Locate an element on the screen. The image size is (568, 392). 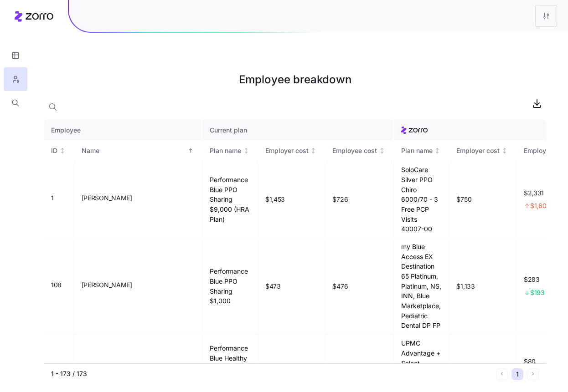
span: 1 is located at coordinates (53, 198).